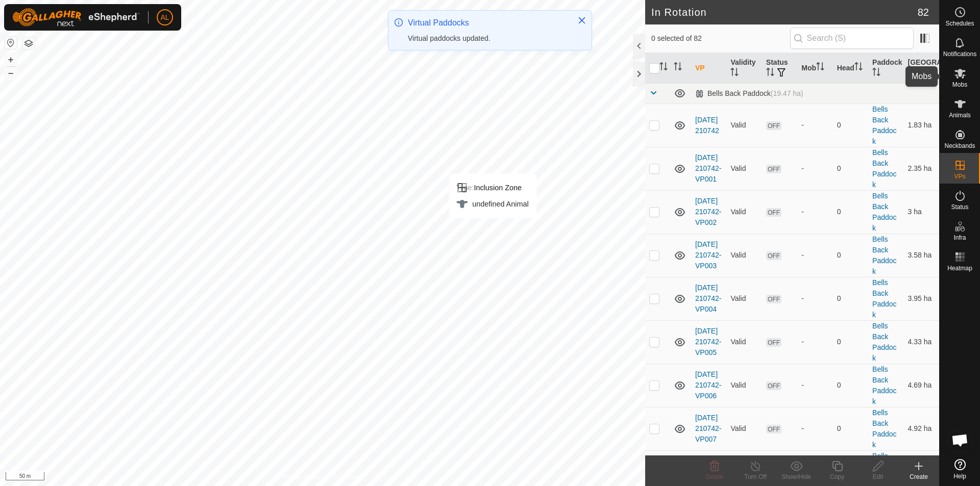  I want to click on span: Neckbands, so click(960, 146).